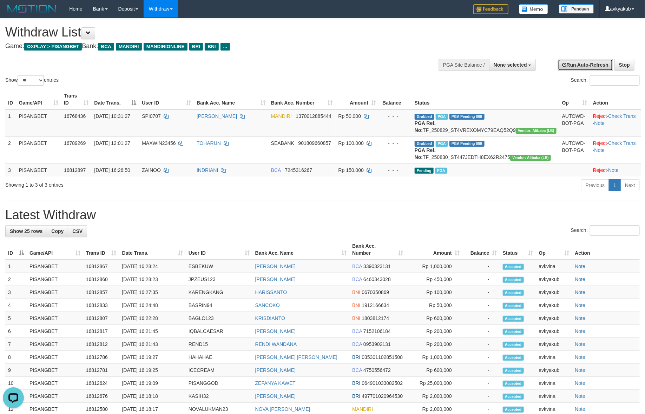 Image resolution: width=645 pixels, height=414 pixels. Describe the element at coordinates (375, 305) in the screenshot. I see `span: Copy 1912166634 to clipboard` at that location.